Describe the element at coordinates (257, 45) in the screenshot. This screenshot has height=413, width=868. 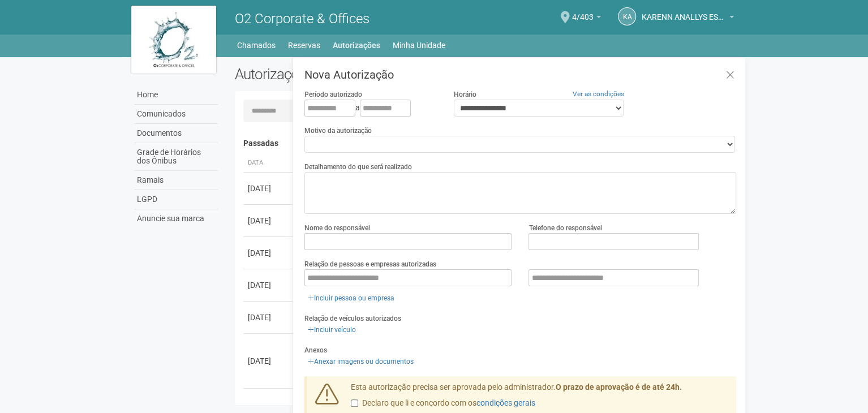
I see `a: Chamados` at that location.